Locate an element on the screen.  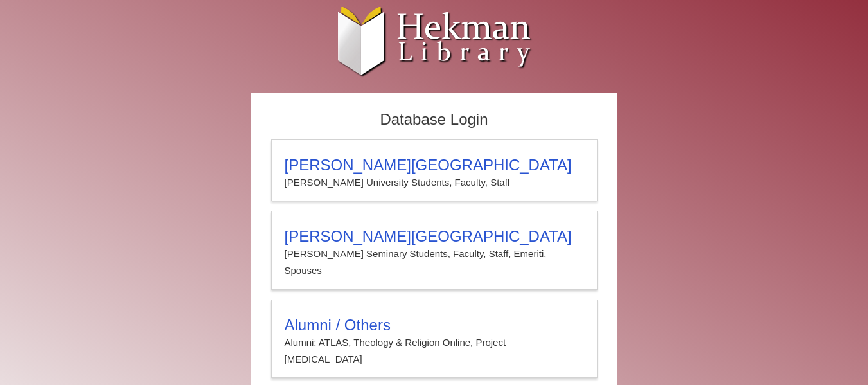
h3: Alumni / Others is located at coordinates (434, 325).